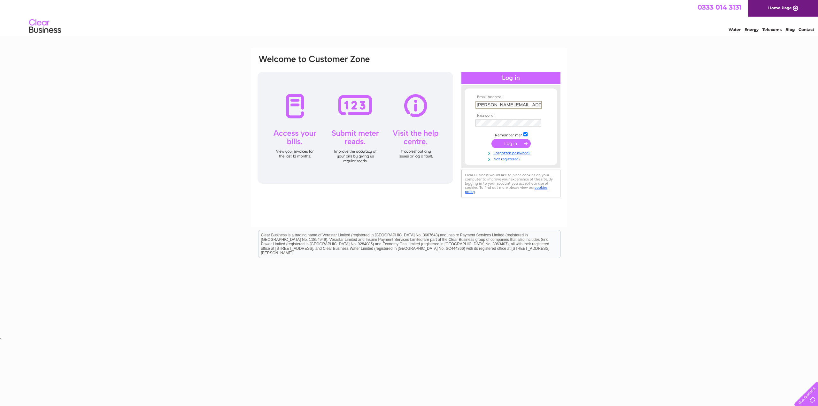 This screenshot has height=406, width=818. Describe the element at coordinates (719, 7) in the screenshot. I see `a: 0333 014 3131` at that location.